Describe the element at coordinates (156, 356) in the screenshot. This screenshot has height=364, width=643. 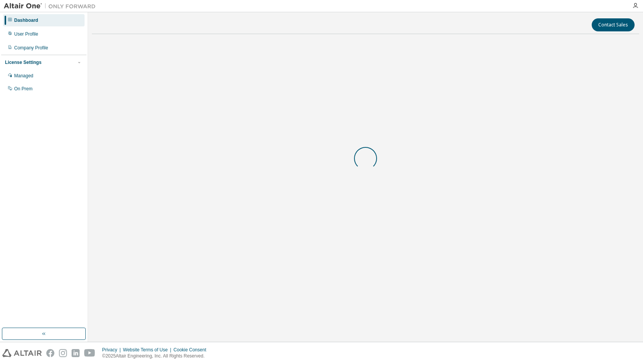
I see `p: © 2025 Altair Engineering, Inc. All Rights Reserved.` at that location.